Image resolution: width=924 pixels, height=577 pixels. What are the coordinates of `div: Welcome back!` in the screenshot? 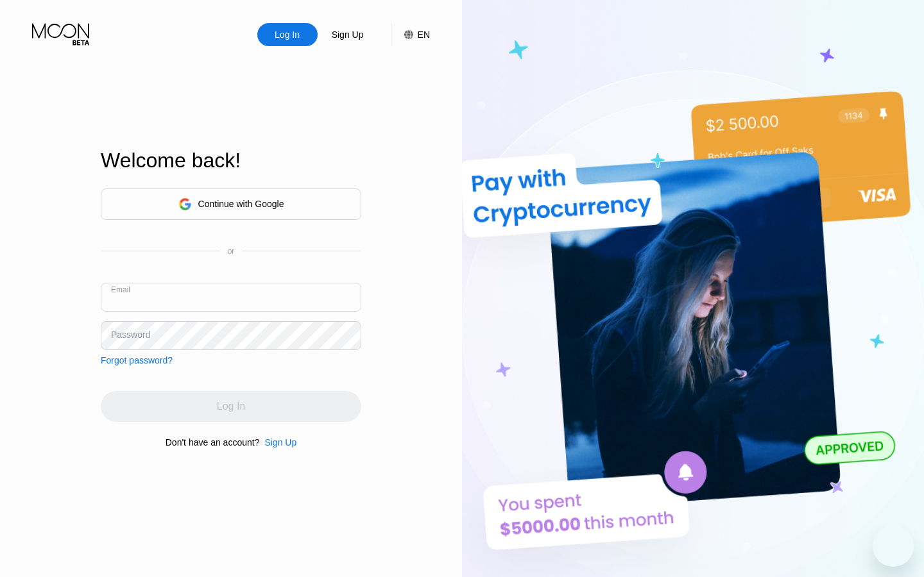 It's located at (231, 160).